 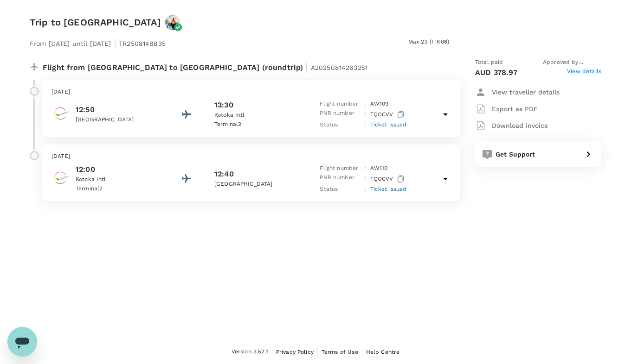 I want to click on span: A20250814263251, so click(x=339, y=68).